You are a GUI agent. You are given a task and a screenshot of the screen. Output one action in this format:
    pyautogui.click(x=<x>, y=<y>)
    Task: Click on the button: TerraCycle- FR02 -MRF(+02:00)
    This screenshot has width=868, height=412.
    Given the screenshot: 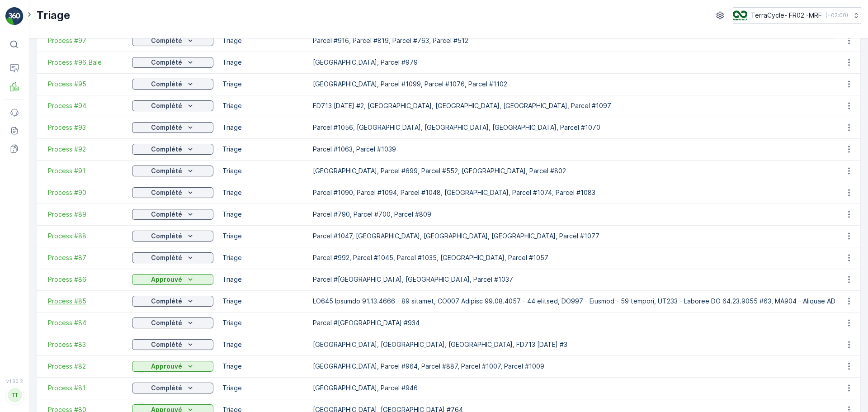 What is the action you would take?
    pyautogui.click(x=796, y=16)
    